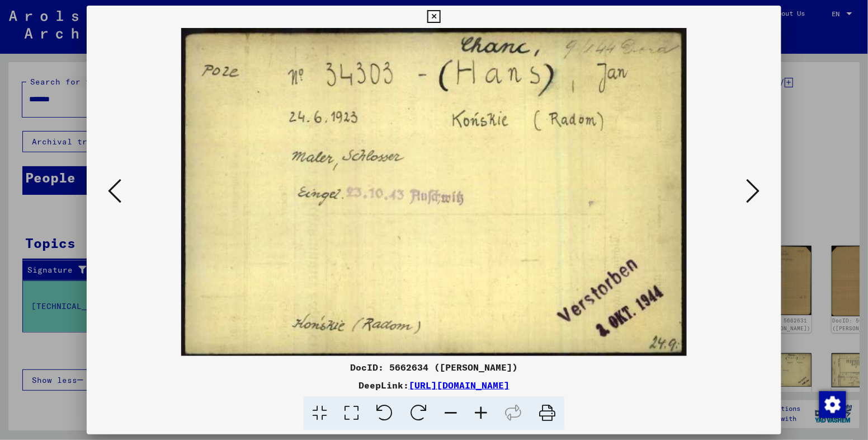 This screenshot has height=440, width=868. Describe the element at coordinates (434, 192) in the screenshot. I see `img: 001.jpg` at that location.